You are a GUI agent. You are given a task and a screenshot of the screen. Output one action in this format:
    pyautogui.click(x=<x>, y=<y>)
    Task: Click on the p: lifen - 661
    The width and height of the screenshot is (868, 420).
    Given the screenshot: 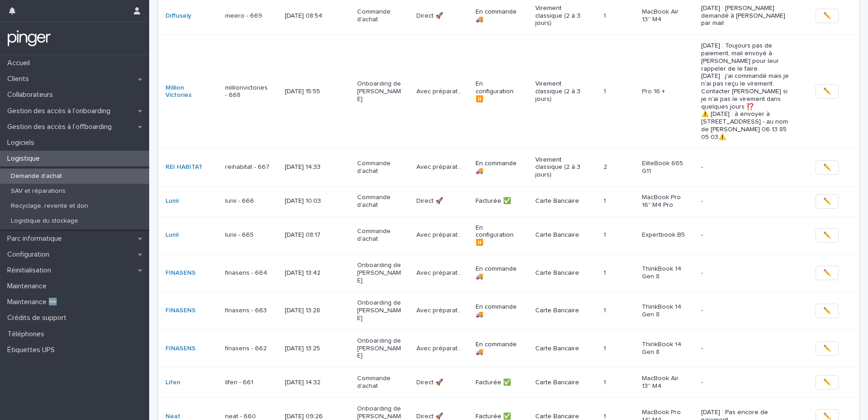 What is the action you would take?
    pyautogui.click(x=248, y=382)
    